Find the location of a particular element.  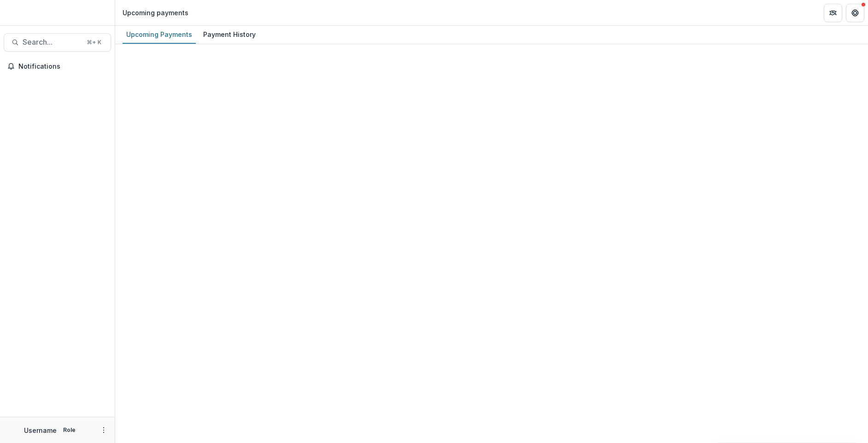

div: Upcoming Payments is located at coordinates (159, 34).